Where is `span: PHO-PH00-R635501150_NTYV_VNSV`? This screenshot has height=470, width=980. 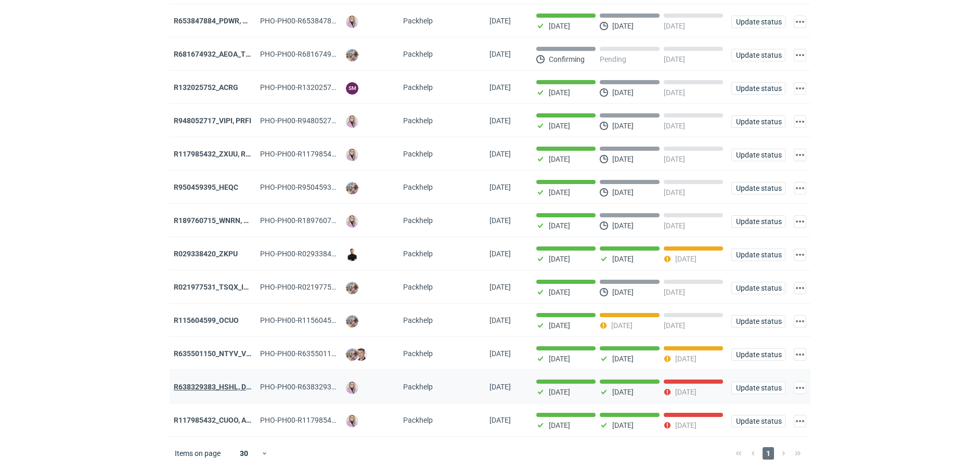 span: PHO-PH00-R635501150_NTYV_VNSV is located at coordinates (322, 354).